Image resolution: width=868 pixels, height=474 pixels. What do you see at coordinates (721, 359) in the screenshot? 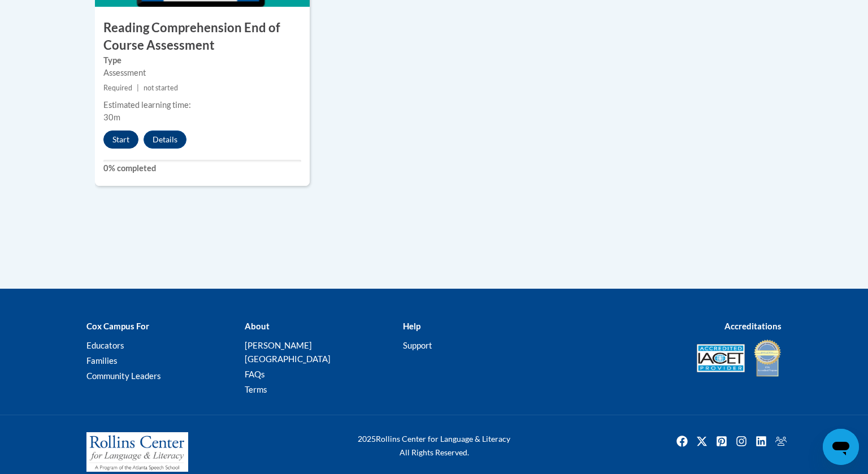
I see `img: Accredited IACET® Provider` at bounding box center [721, 359].